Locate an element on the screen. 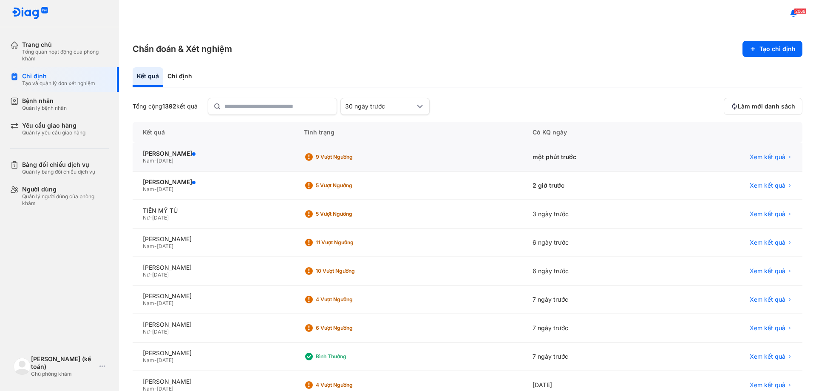  button: Làm mới danh sách is located at coordinates (763, 106).